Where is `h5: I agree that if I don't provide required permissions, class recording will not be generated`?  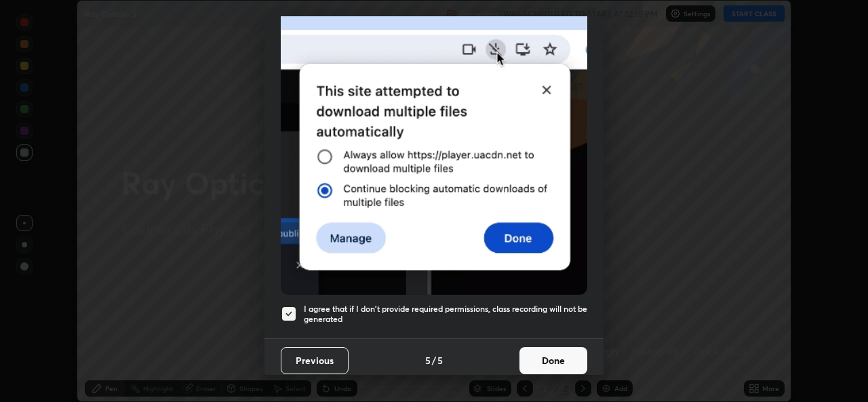
h5: I agree that if I don't provide required permissions, class recording will not be generated is located at coordinates (445, 314).